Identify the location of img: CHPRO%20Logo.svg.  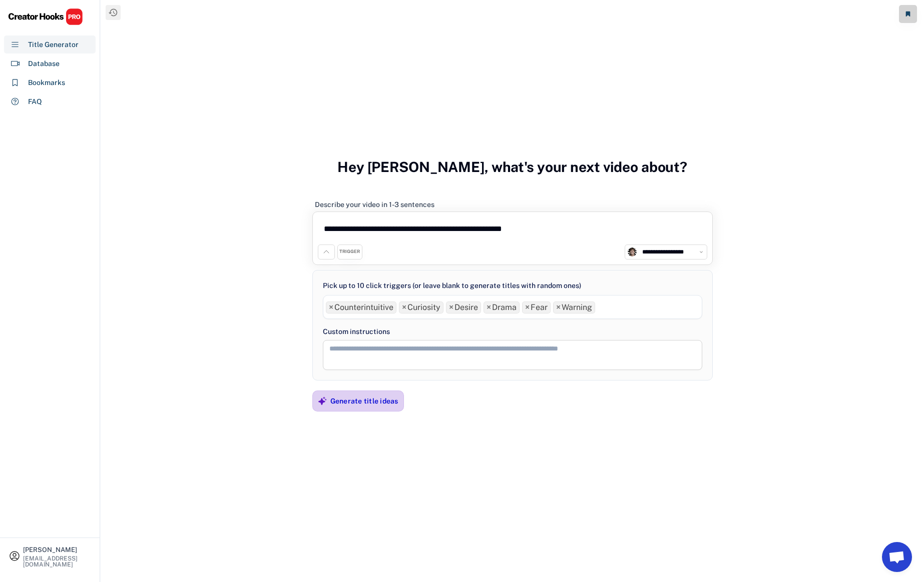
(46, 17).